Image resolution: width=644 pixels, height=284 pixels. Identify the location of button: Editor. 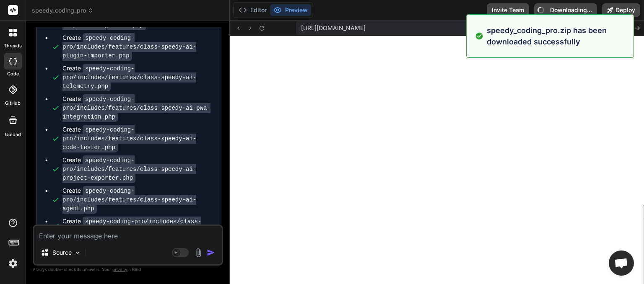
(252, 10).